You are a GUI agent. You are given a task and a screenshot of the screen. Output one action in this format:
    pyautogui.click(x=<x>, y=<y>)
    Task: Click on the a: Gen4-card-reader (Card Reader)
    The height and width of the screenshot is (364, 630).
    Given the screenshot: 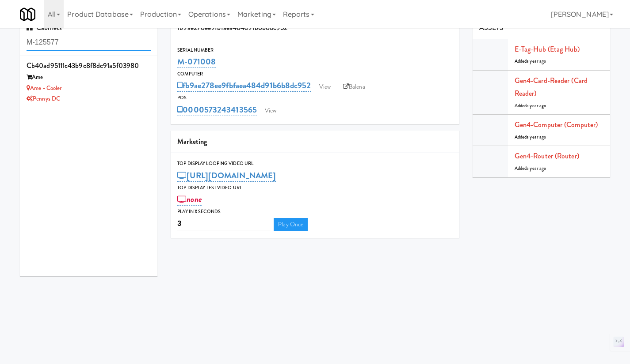 What is the action you would take?
    pyautogui.click(x=551, y=87)
    